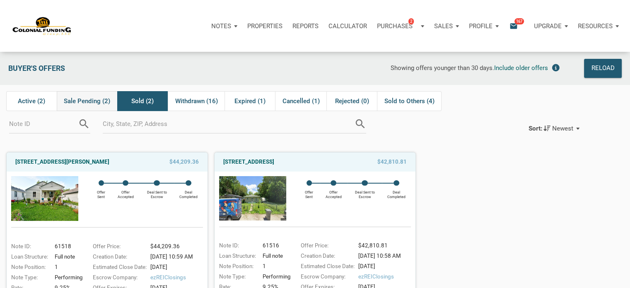 This screenshot has width=630, height=288. What do you see at coordinates (396, 192) in the screenshot?
I see `div: Deal Completed` at bounding box center [396, 192].